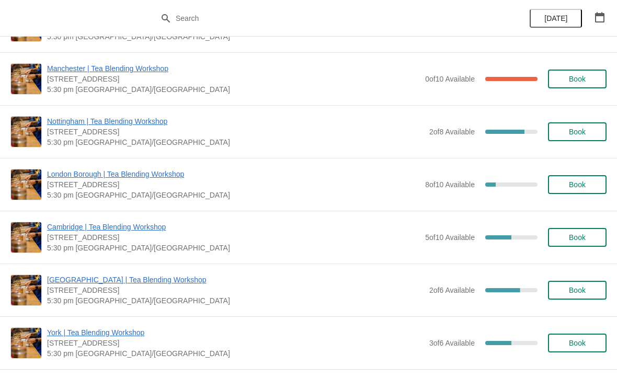 The height and width of the screenshot is (377, 617). I want to click on span: Manchester | Tea Blending Workshop, so click(233, 69).